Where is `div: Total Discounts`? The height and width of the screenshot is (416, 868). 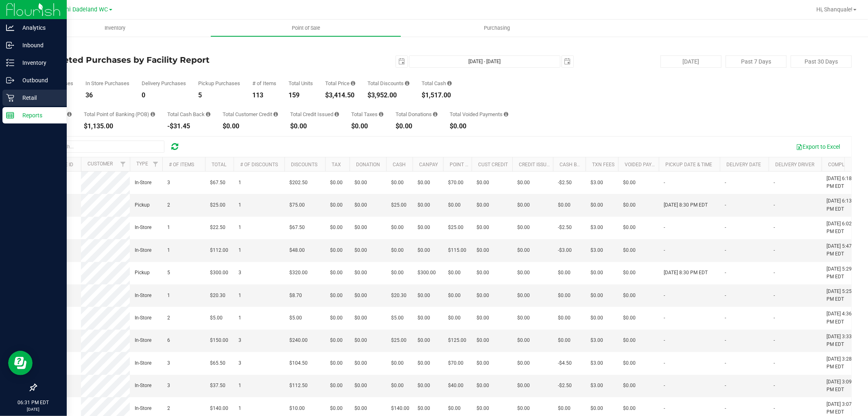
div: Total Discounts is located at coordinates (388, 83).